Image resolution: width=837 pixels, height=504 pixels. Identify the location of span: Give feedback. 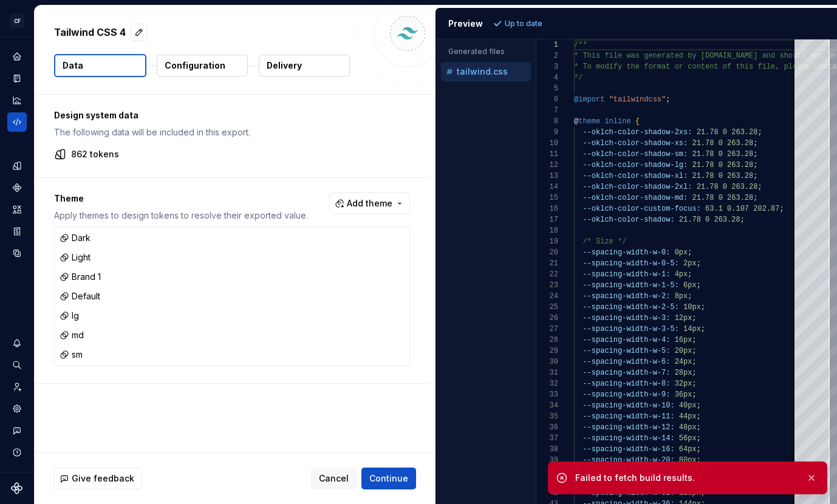
(103, 478).